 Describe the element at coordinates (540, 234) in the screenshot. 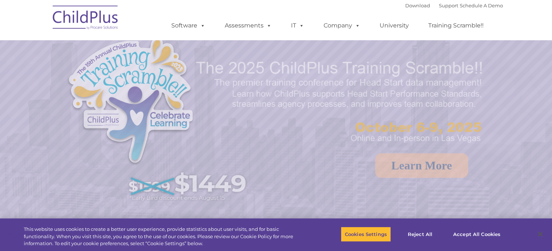

I see `button: Close` at that location.